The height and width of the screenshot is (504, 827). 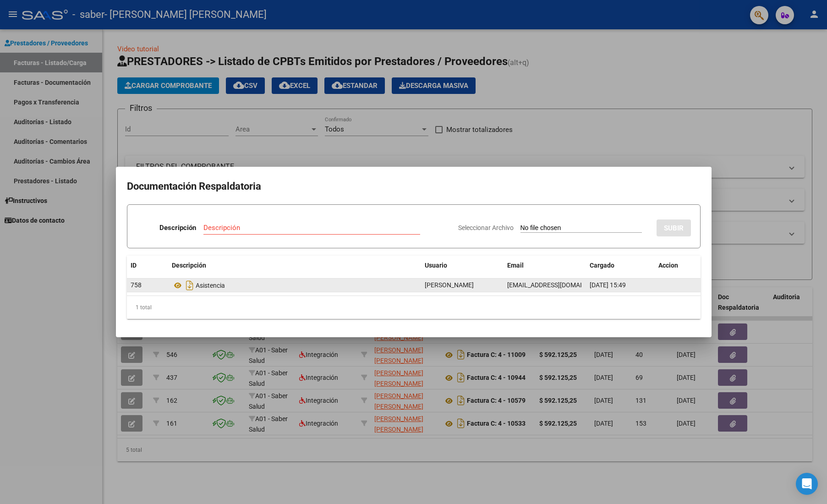 I want to click on span: Descripción, so click(x=189, y=266).